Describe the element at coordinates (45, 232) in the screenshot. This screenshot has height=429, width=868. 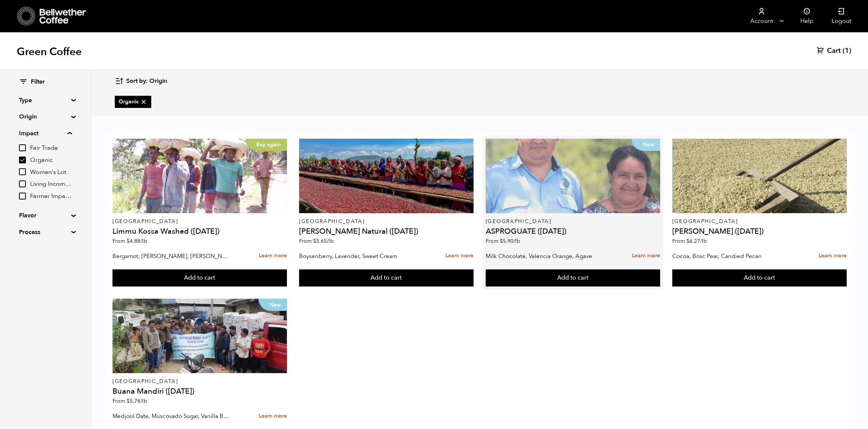
I see `summary: Process` at that location.